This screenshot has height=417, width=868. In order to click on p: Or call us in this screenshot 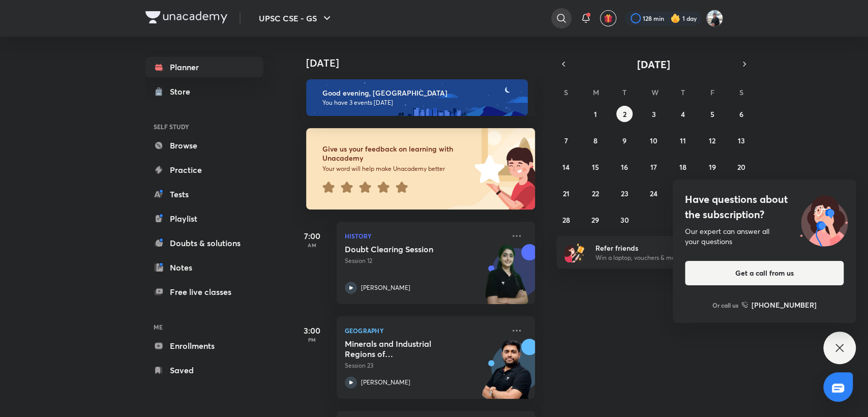, I will do `click(726, 305)`.